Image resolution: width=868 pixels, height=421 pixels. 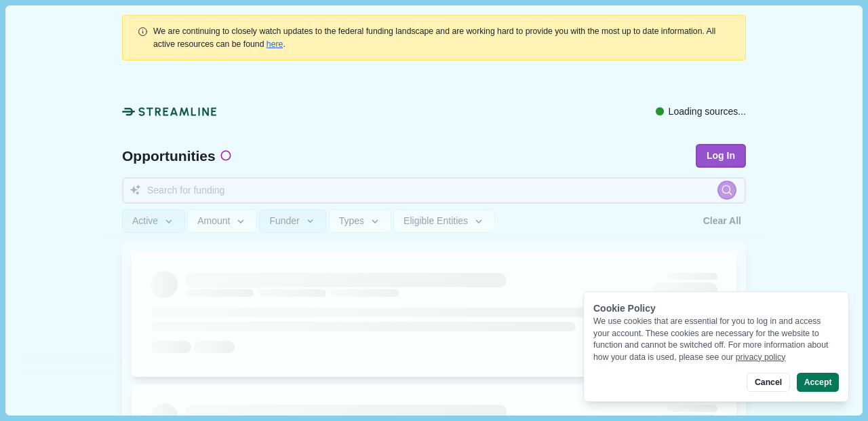 I want to click on button: Cancel, so click(x=768, y=382).